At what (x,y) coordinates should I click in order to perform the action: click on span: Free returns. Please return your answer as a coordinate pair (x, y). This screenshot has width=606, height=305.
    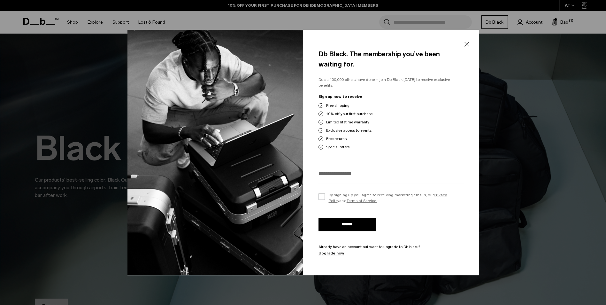
    Looking at the image, I should click on (336, 139).